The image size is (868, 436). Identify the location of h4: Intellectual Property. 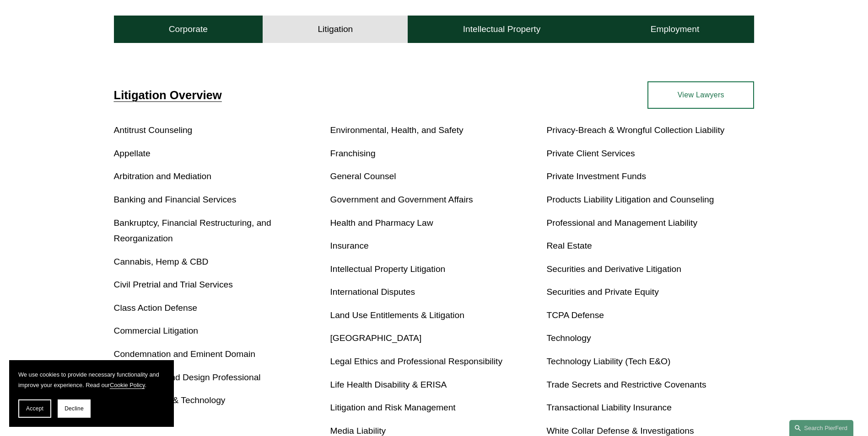
(502, 29).